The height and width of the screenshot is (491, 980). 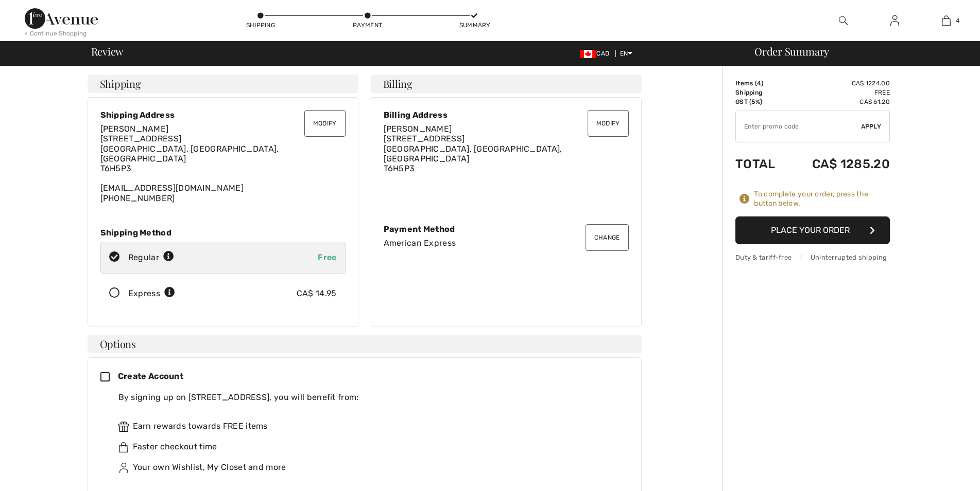 I want to click on div: CA$ 14.95, so click(x=317, y=293).